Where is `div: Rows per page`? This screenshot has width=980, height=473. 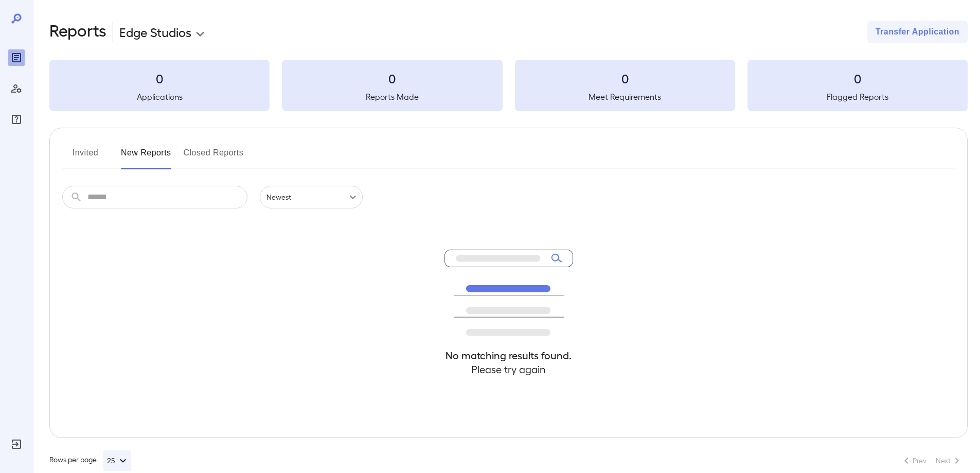
div: Rows per page is located at coordinates (90, 461).